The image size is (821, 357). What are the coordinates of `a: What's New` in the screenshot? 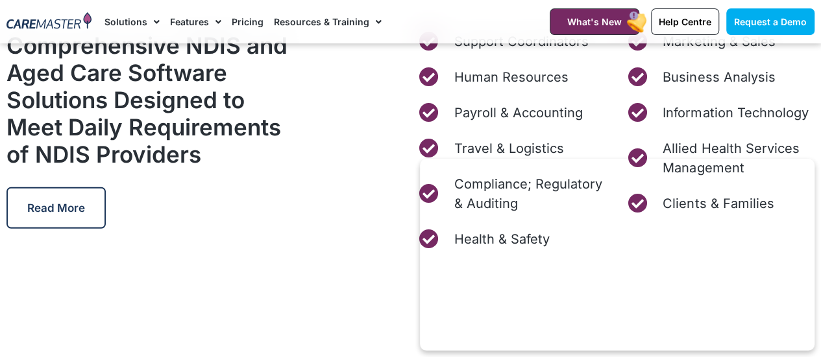 It's located at (594, 21).